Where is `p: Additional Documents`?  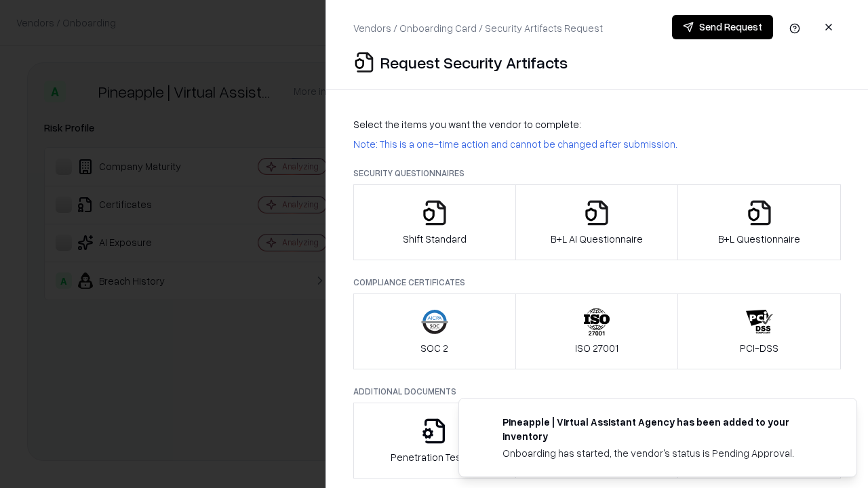
p: Additional Documents is located at coordinates (597, 391).